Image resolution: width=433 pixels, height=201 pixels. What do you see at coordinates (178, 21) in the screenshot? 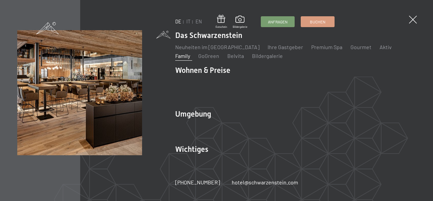
I see `a: DE` at bounding box center [178, 21].